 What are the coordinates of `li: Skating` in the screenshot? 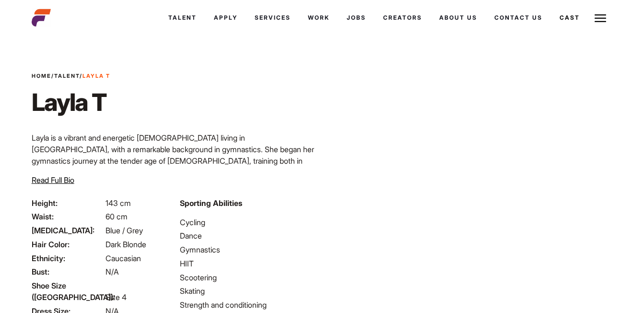 It's located at (248, 291).